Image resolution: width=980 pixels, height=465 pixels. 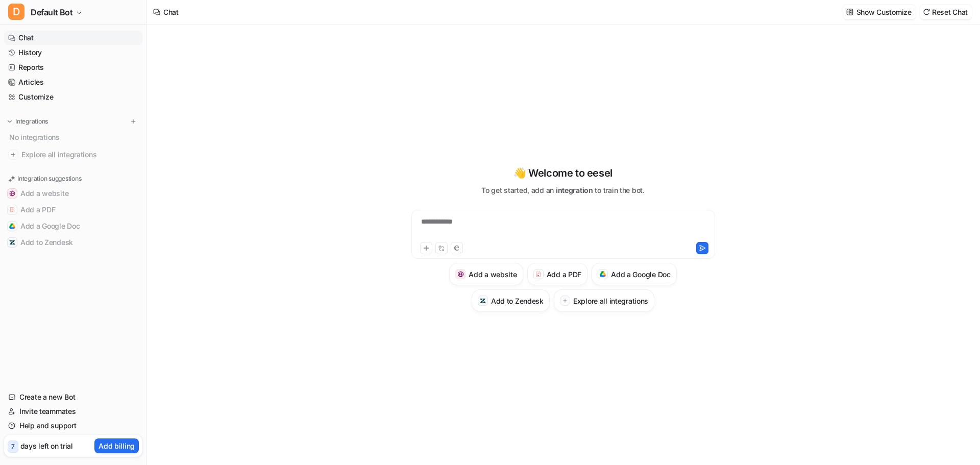 What do you see at coordinates (73, 397) in the screenshot?
I see `a: Create a new Bot` at bounding box center [73, 397].